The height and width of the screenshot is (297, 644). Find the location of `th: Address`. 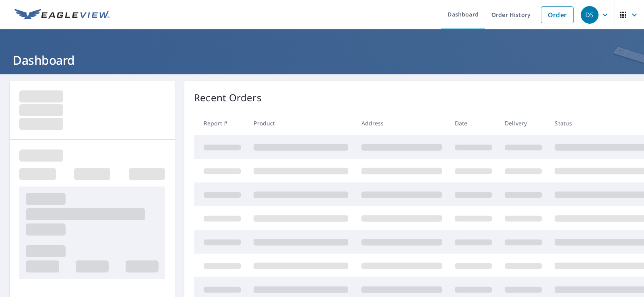

th: Address is located at coordinates (402, 123).